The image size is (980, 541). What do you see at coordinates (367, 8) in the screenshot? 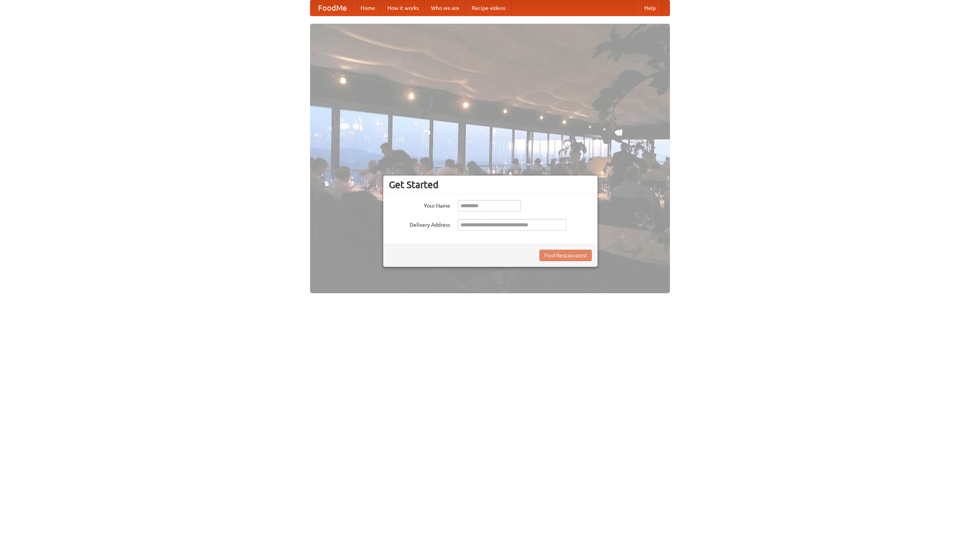
I see `a: Home` at bounding box center [367, 8].